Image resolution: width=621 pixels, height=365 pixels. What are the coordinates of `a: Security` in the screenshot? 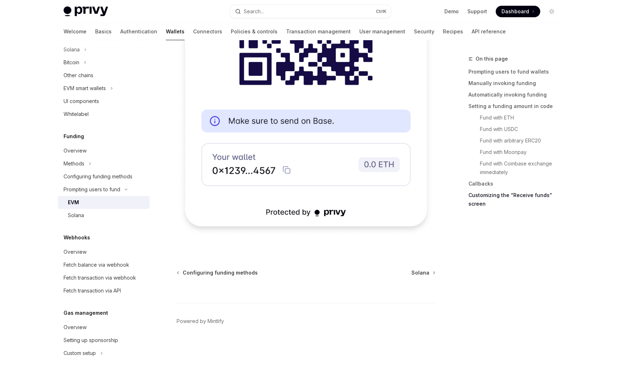 It's located at (424, 32).